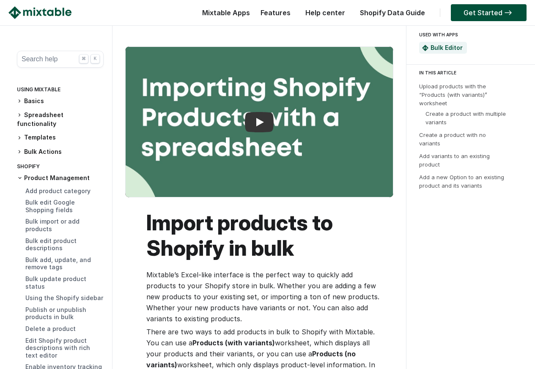 Image resolution: width=535 pixels, height=369 pixels. What do you see at coordinates (52, 225) in the screenshot?
I see `a: Bulk import or add products` at bounding box center [52, 225].